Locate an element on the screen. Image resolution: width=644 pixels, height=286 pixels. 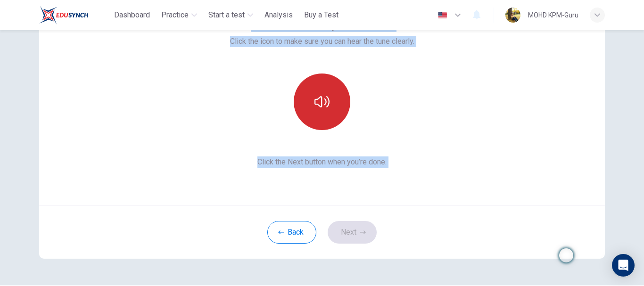
div: Open Intercom Messenger is located at coordinates (623, 265).